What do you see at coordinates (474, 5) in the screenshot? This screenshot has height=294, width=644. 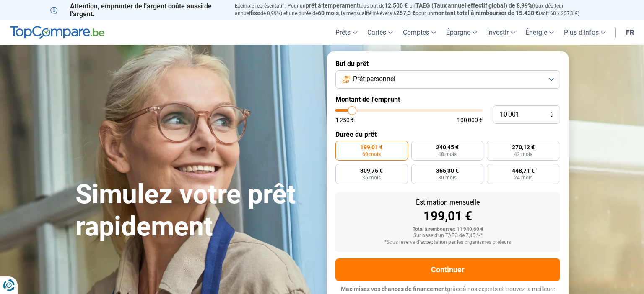 I see `span: TAEG (Taux annuel effectif global) de 8,99%` at bounding box center [474, 5].